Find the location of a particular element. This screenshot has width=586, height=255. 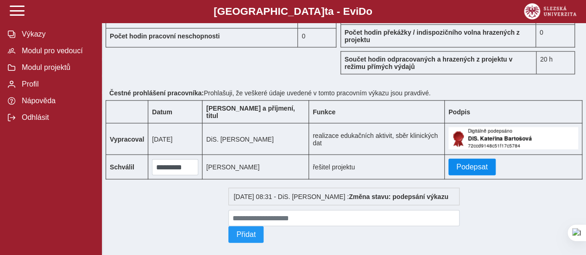

b: Vypracoval is located at coordinates (127, 139).